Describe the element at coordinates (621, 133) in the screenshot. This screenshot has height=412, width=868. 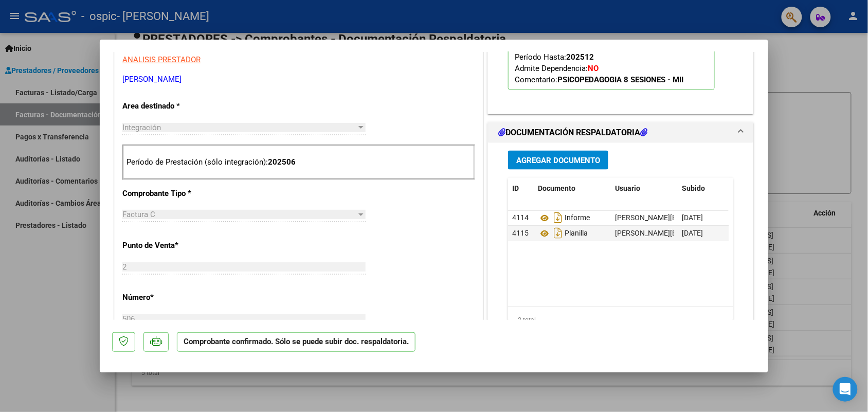
I see `mat-expansion-panel-header: DOCUMENTACIÓN RESPALDATORIA` at that location.